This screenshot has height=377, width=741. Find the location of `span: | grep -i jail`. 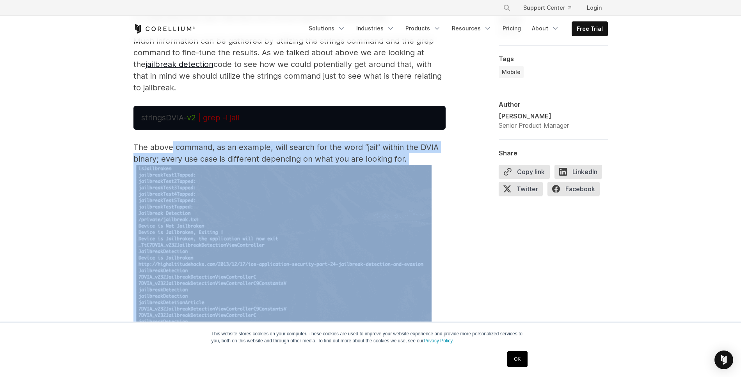

span: | grep -i jail is located at coordinates (218, 118).